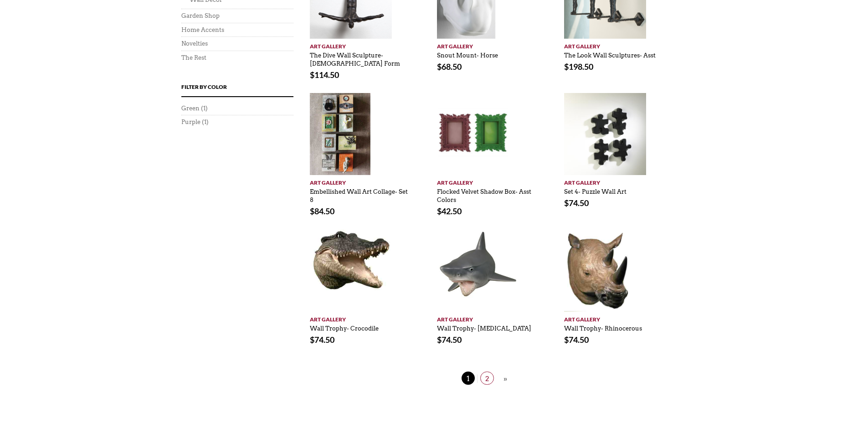 The height and width of the screenshot is (434, 868). Describe the element at coordinates (194, 58) in the screenshot. I see `a: The Rest` at that location.